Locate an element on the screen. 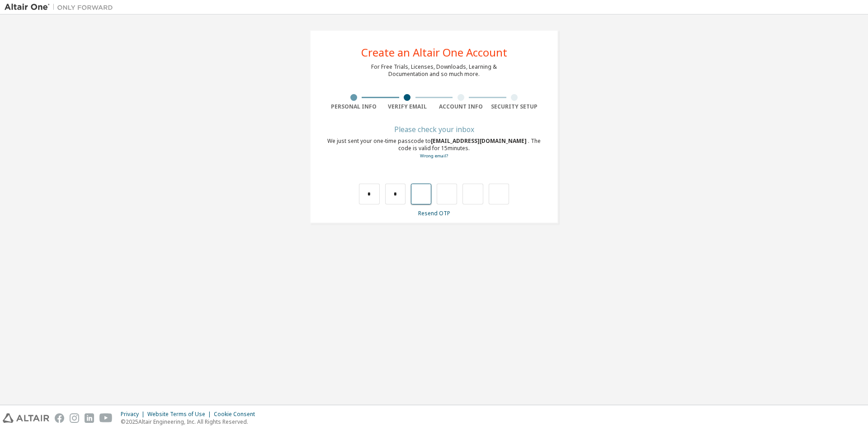 This screenshot has width=868, height=431. img: altair_logo.svg is located at coordinates (26, 418).